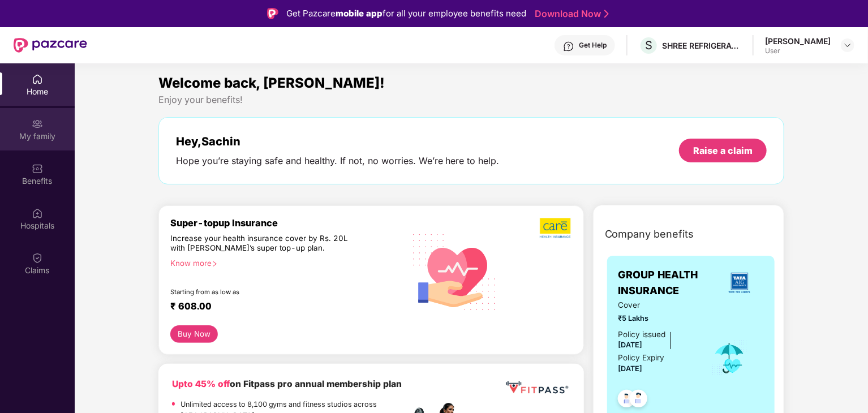  Describe the element at coordinates (338, 141) in the screenshot. I see `div: Hey, Sachin` at that location.